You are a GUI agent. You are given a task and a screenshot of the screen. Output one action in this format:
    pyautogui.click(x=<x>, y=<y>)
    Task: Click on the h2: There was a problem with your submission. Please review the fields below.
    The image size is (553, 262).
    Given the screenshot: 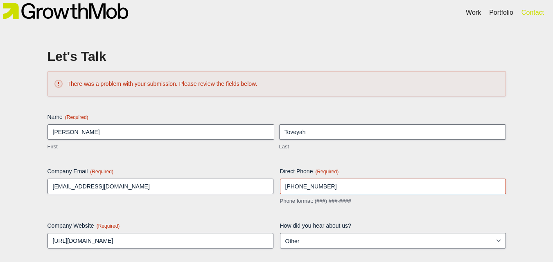 What is the action you would take?
    pyautogui.click(x=276, y=84)
    